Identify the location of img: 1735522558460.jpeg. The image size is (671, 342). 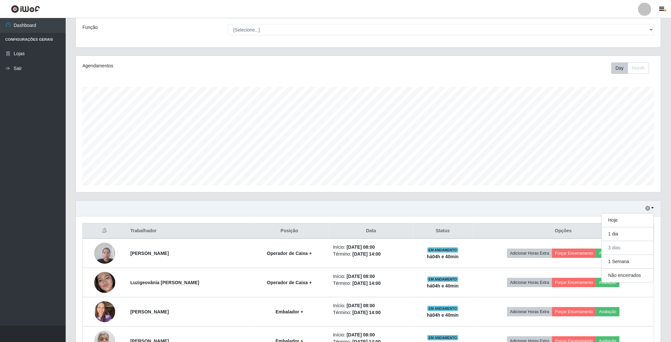
(105, 283).